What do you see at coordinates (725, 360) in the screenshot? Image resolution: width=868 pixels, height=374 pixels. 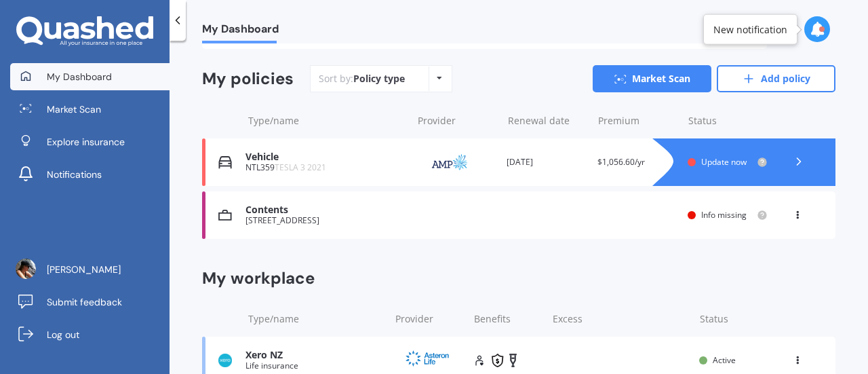 I see `span: Active` at bounding box center [725, 360].